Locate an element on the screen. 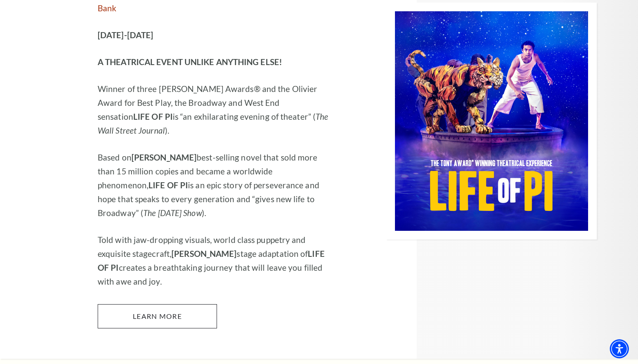 This screenshot has height=364, width=638. strong: A THEATRICAL EVENT UNLIKE ANYTHING ELSE! is located at coordinates (189, 61).